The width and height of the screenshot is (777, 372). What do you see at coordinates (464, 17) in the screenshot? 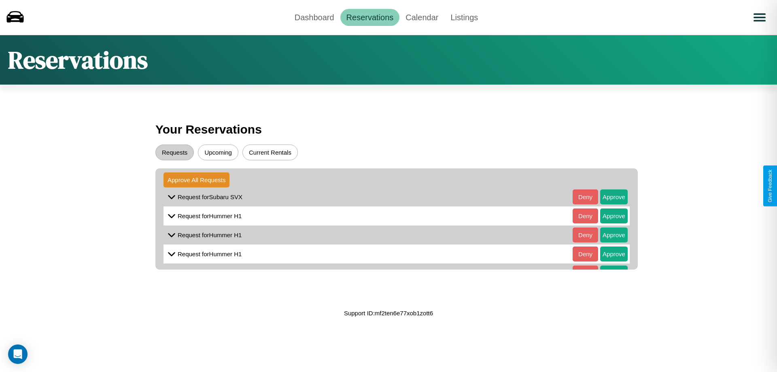
I see `a: Listings` at bounding box center [464, 17].